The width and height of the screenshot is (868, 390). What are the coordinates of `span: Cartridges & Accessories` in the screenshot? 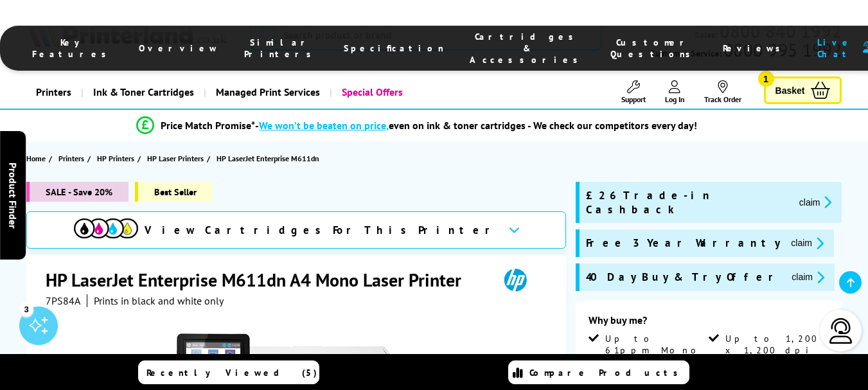 It's located at (527, 48).